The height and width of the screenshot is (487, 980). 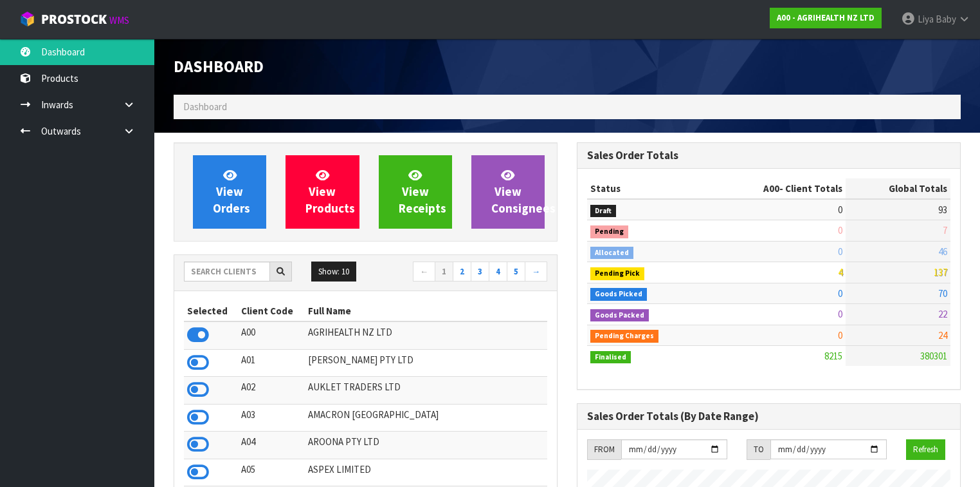 I want to click on th: - Client Totals, so click(x=776, y=189).